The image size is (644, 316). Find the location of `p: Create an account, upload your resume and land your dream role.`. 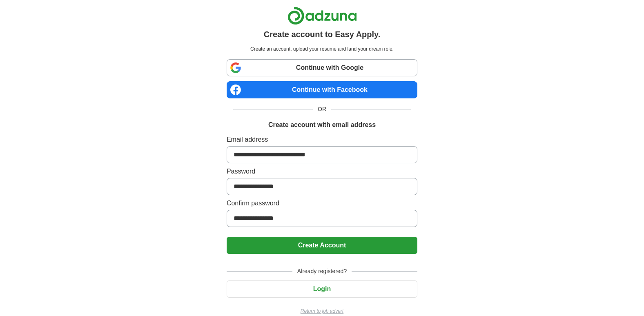

p: Create an account, upload your resume and land your dream role. is located at coordinates (322, 49).